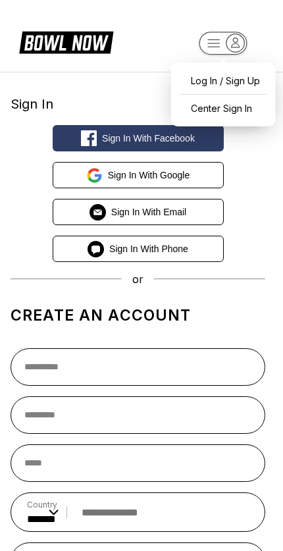 The image size is (283, 551). Describe the element at coordinates (223, 108) in the screenshot. I see `div: Center Sign In` at that location.